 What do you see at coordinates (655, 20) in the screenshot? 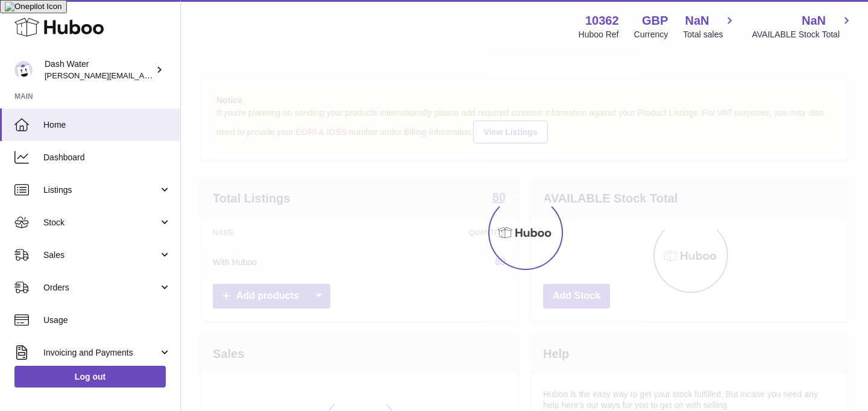
I see `strong: GBP` at bounding box center [655, 20].